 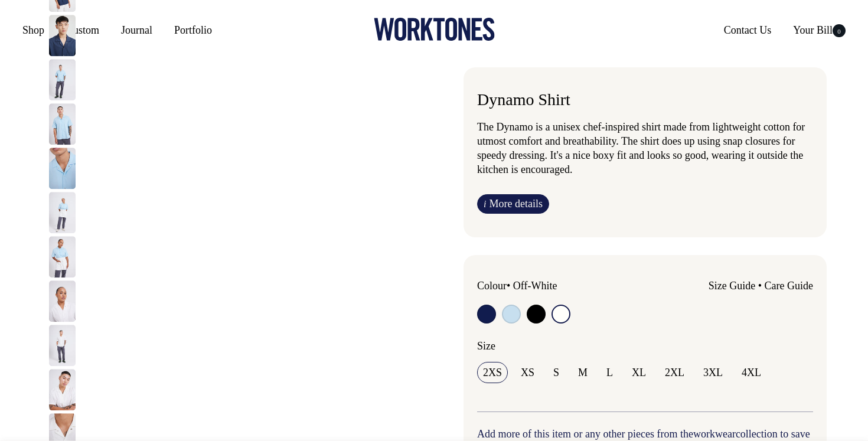 What do you see at coordinates (193, 30) in the screenshot?
I see `a: Portfolio` at bounding box center [193, 30].